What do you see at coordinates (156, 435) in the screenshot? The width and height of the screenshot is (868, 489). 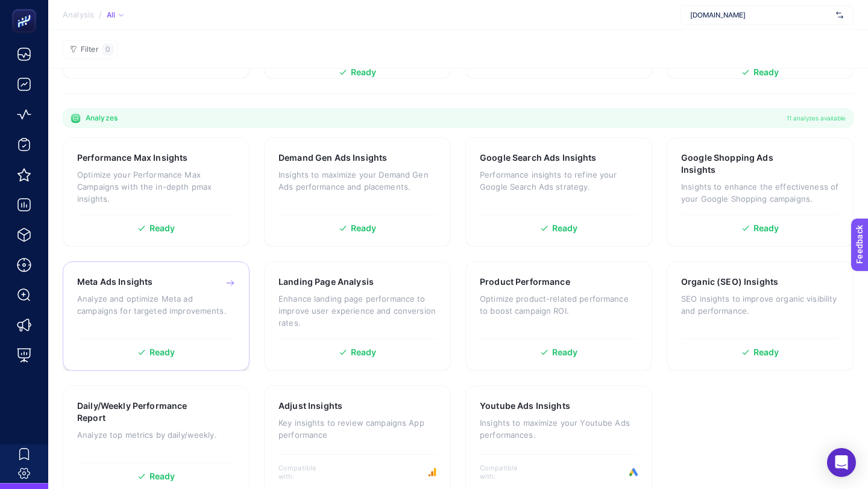 I see `p: Analyze top metrics by daily/weekly.` at bounding box center [156, 435].